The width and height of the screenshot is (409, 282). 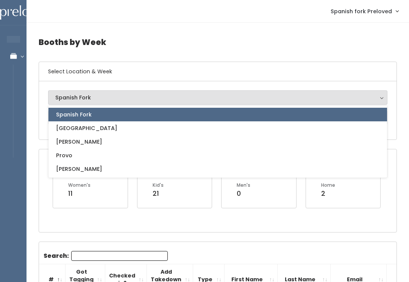 I want to click on div: Men's, so click(x=243, y=186).